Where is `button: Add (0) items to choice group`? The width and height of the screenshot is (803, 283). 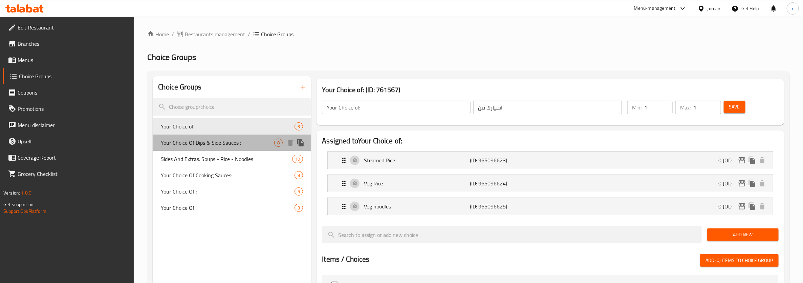 button: Add (0) items to choice group is located at coordinates (739, 260).